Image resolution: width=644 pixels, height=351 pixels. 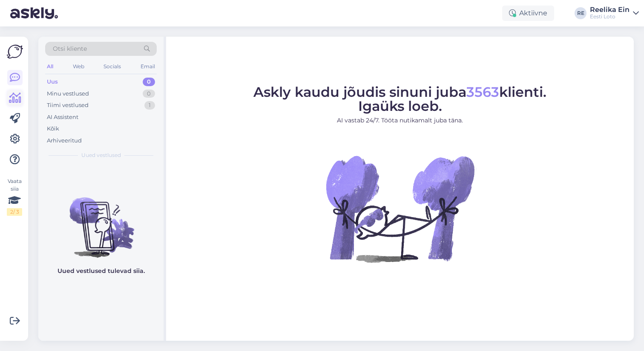 I want to click on a: Reelika EinEesti Loto, so click(x=615, y=13).